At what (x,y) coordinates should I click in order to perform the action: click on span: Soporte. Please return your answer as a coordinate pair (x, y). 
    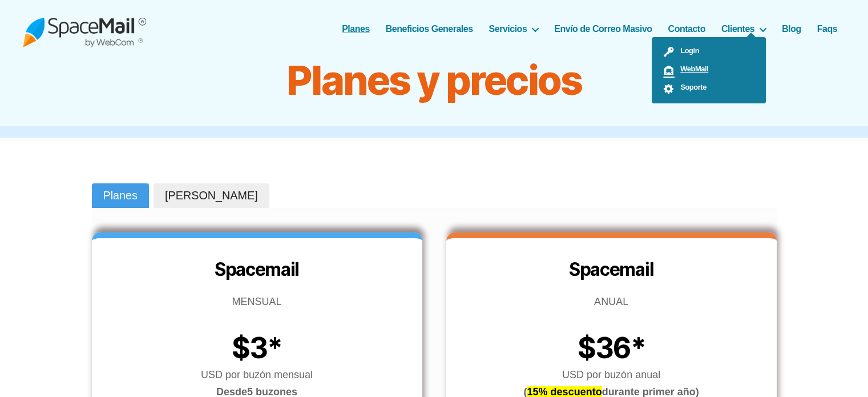
    Looking at the image, I should click on (690, 87).